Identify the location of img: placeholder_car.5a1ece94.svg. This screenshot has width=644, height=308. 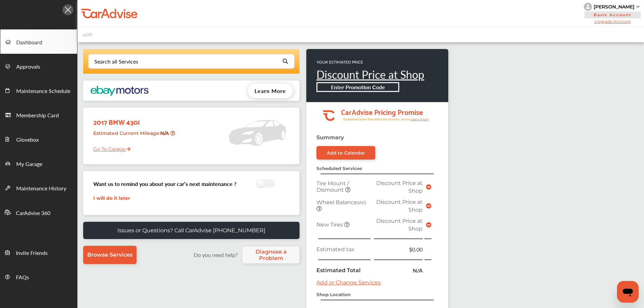
(258, 133).